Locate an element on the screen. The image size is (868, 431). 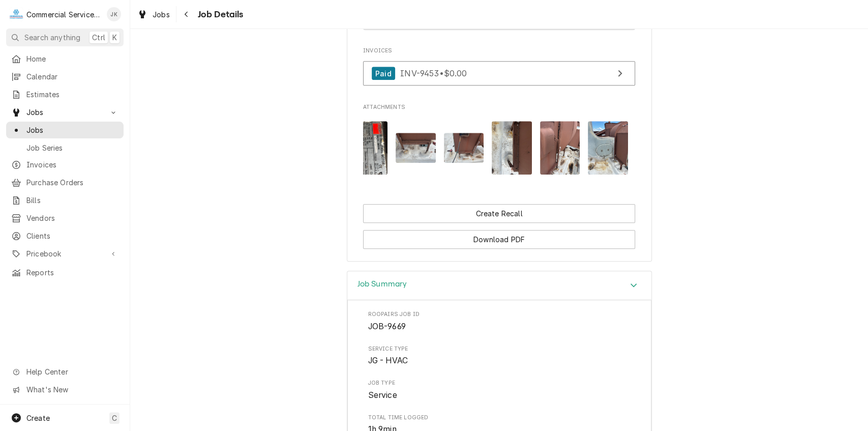
div: Roopairs Job ID is located at coordinates (499, 322).